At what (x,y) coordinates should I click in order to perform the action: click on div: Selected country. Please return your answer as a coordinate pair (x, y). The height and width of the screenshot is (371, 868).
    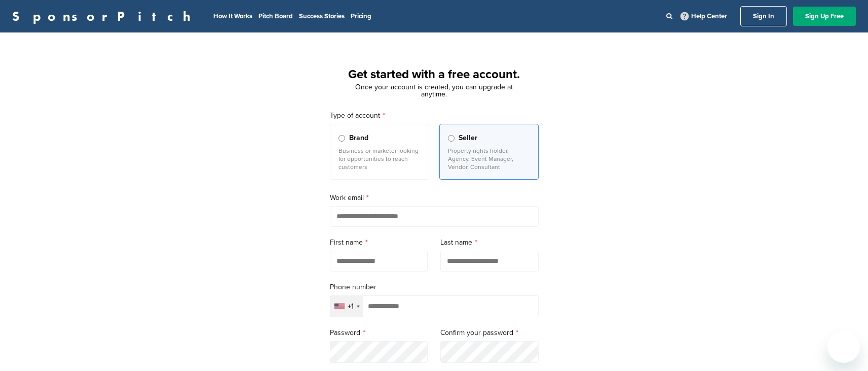
    Looking at the image, I should click on (346, 306).